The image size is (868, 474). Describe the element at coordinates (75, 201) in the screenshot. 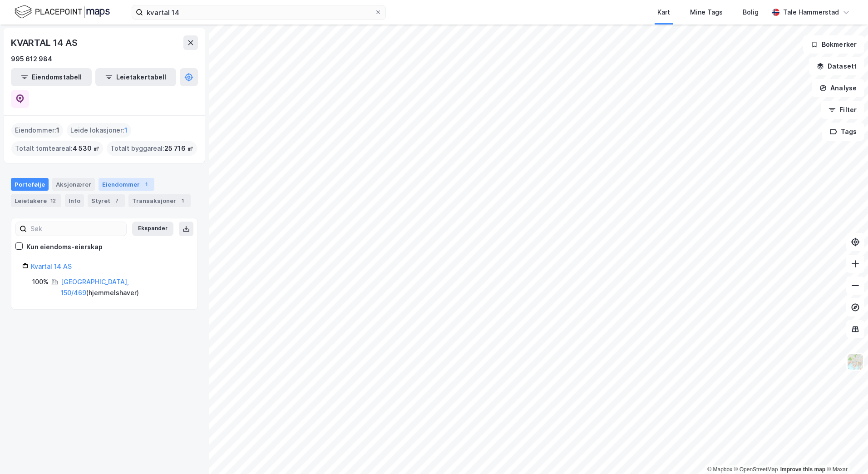

I see `div: Info` at that location.